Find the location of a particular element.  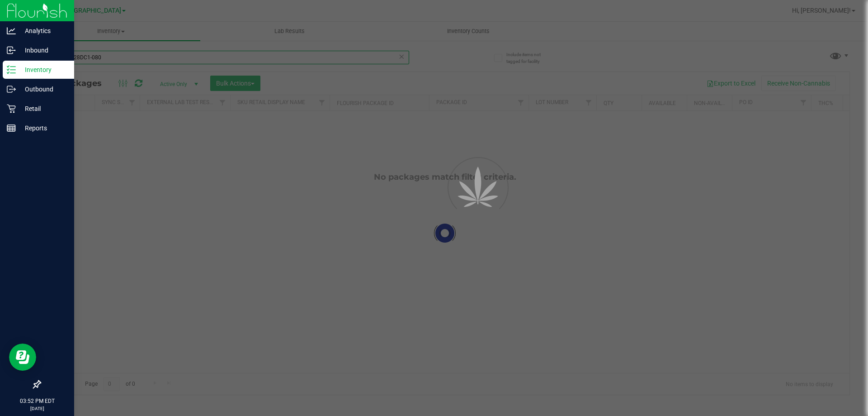

p: Analytics is located at coordinates (43, 31).